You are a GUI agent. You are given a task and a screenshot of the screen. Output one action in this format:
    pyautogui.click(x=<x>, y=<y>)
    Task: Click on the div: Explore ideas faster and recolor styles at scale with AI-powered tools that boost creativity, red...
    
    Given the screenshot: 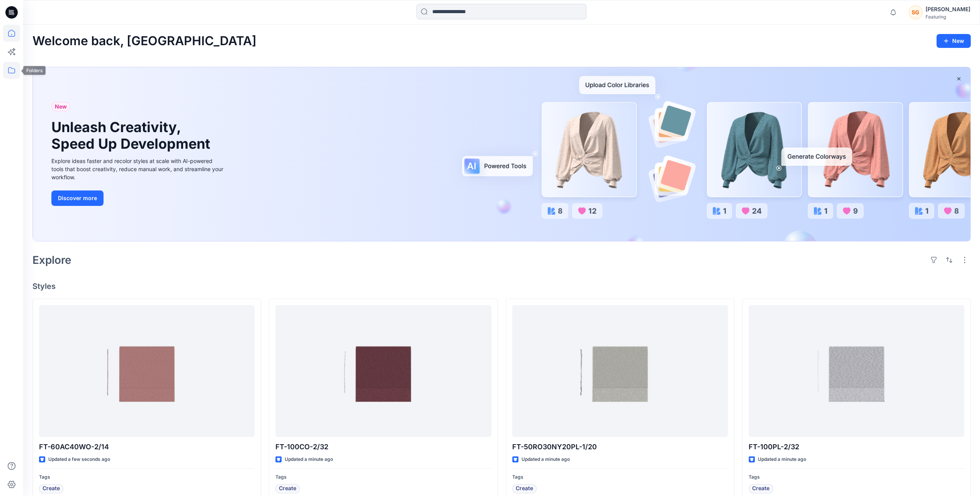 What is the action you would take?
    pyautogui.click(x=138, y=169)
    